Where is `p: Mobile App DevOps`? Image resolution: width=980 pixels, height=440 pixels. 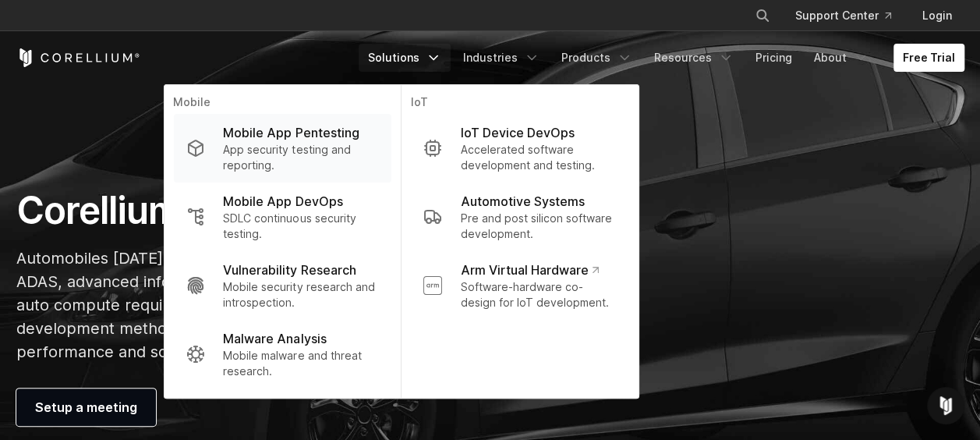 p: Mobile App DevOps is located at coordinates (282, 201).